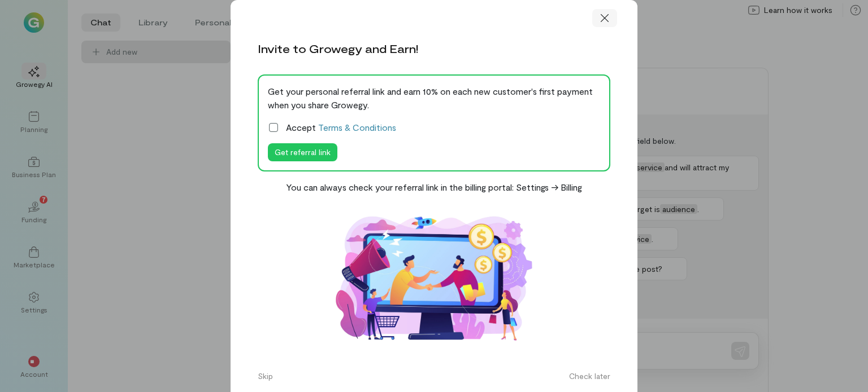 The width and height of the screenshot is (868, 392). Describe the element at coordinates (341, 128) in the screenshot. I see `span: Accept` at that location.